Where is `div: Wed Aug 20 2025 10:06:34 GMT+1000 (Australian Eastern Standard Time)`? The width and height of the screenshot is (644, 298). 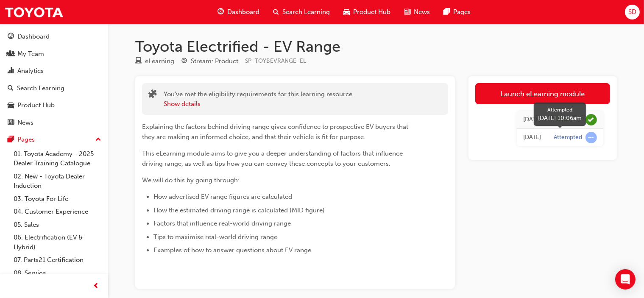 div: Wed Aug 20 2025 10:06:34 GMT+1000 (Australian Eastern Standard Time) is located at coordinates (532, 137).